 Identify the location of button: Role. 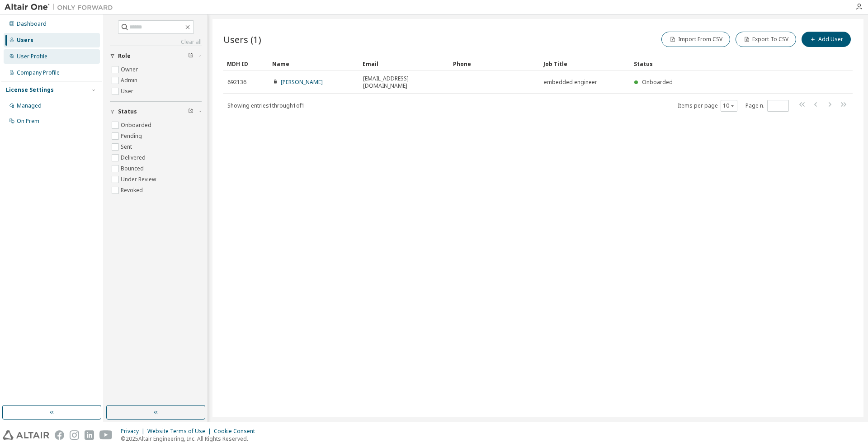
(156, 56).